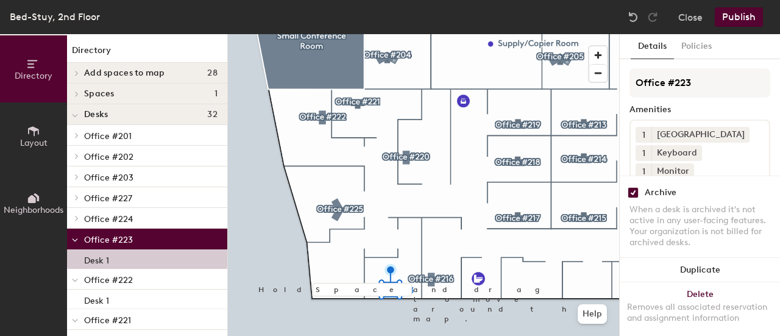  Describe the element at coordinates (690, 17) in the screenshot. I see `button: Close` at that location.